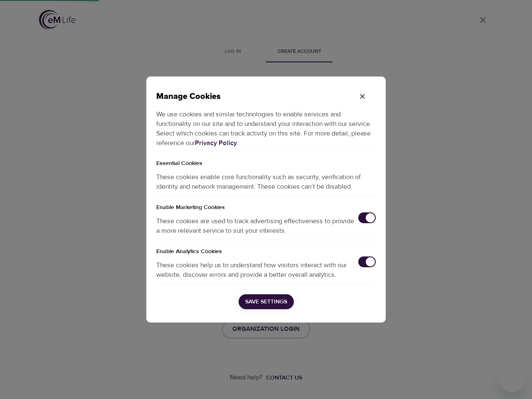 The height and width of the screenshot is (399, 532). I want to click on a: Privacy Policy, so click(215, 143).